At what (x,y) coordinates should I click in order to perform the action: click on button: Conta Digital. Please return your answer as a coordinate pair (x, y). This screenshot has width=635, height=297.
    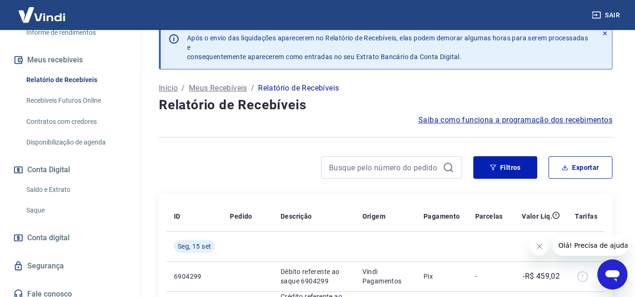
    Looking at the image, I should click on (70, 170).